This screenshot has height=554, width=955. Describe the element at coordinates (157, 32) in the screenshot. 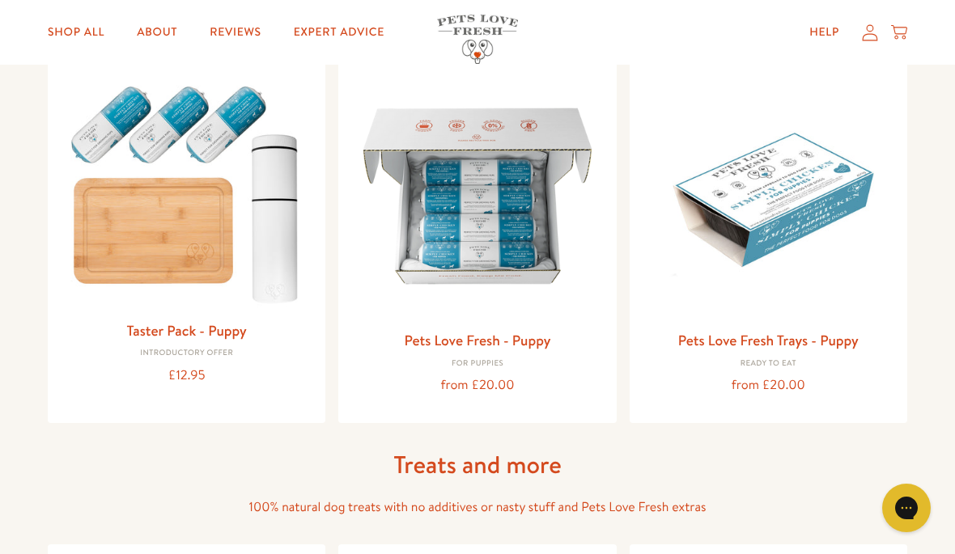

I see `a: About` at that location.